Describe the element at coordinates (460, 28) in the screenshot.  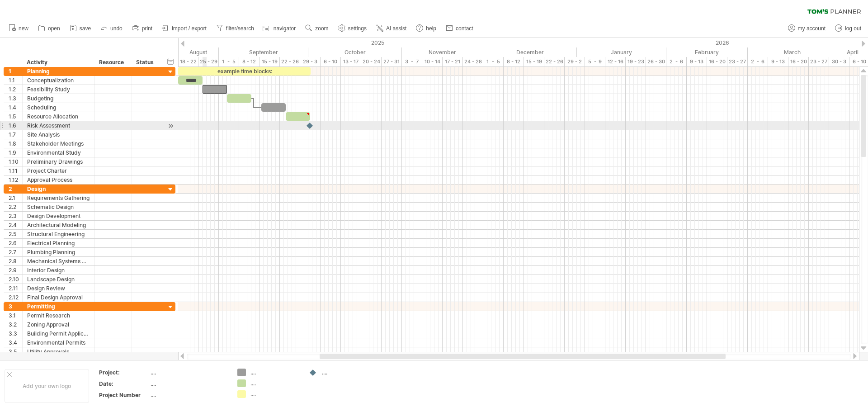
I see `a: contact` at that location.